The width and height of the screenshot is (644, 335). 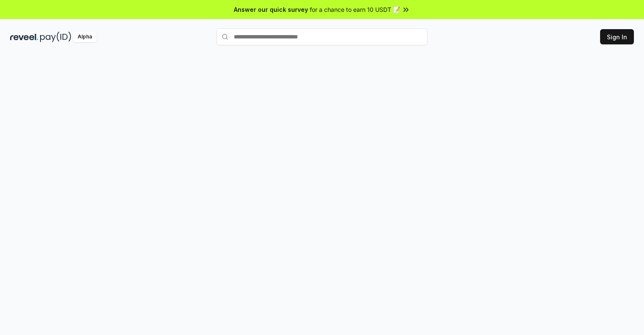 I want to click on span: for a chance to earn 10 USDT 📝, so click(x=355, y=9).